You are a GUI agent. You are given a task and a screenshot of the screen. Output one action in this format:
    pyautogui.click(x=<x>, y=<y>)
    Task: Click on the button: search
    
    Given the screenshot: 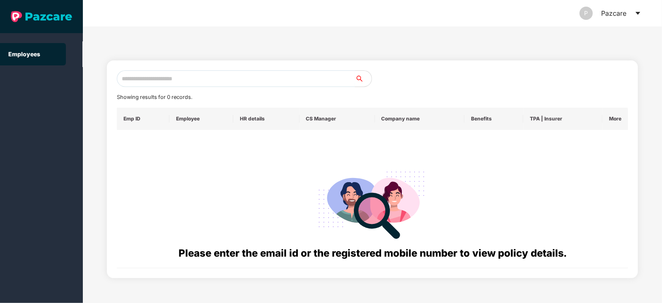 What is the action you would take?
    pyautogui.click(x=363, y=79)
    